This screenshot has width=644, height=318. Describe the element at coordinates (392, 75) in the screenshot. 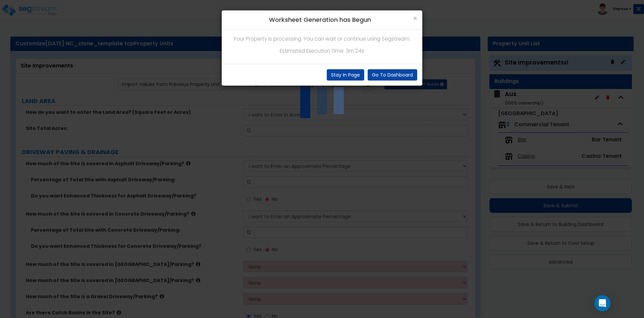

I see `button: Go To Dashboard` at that location.